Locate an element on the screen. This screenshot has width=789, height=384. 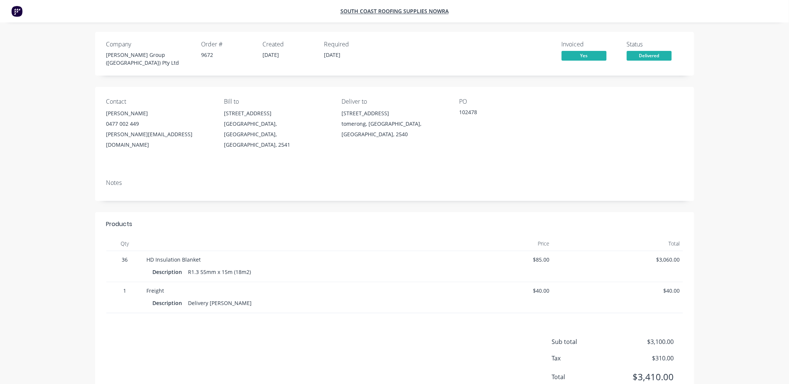
span: Freight is located at coordinates (155, 291).